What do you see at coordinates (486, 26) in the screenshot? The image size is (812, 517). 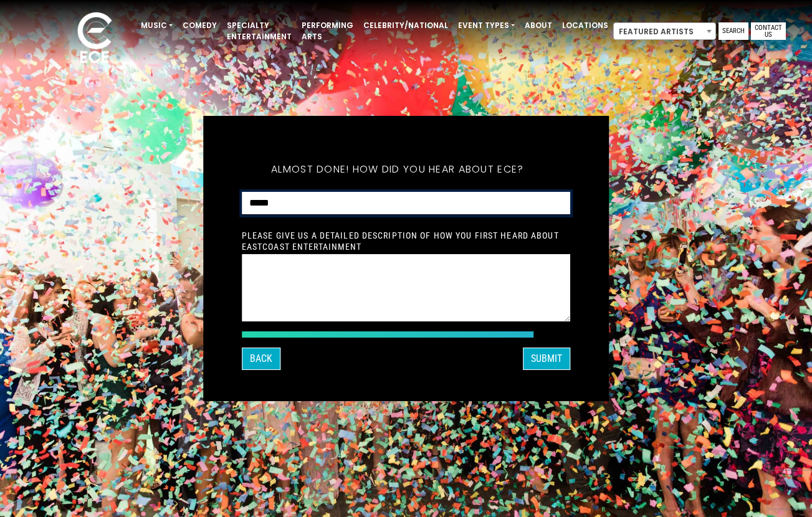 I see `a: Event Types` at bounding box center [486, 26].